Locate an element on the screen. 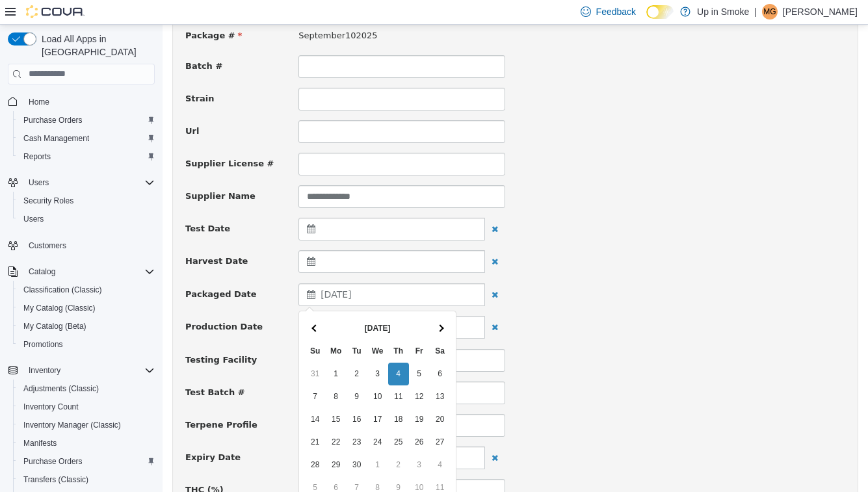  span: Dark Mode is located at coordinates (646, 19).